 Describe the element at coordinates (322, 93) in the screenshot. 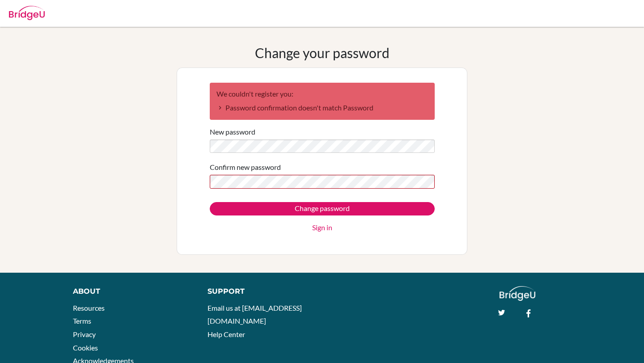

I see `h2: We couldn't register you:` at that location.